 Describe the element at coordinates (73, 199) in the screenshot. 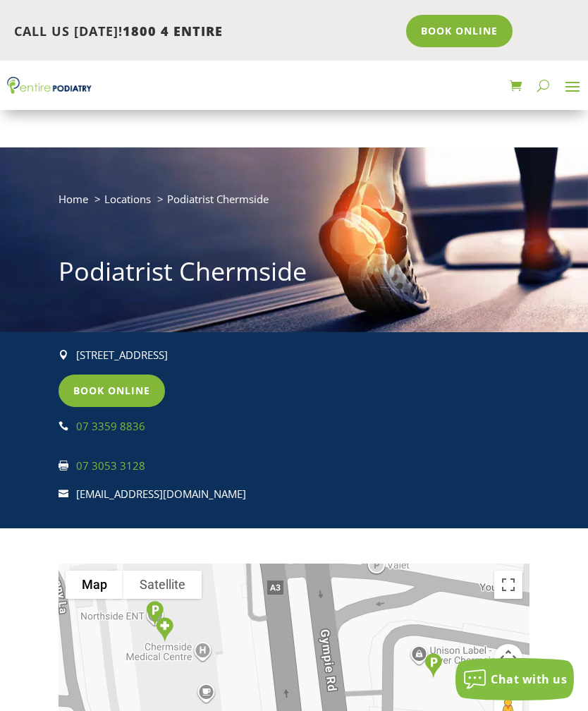

I see `span: Home` at that location.